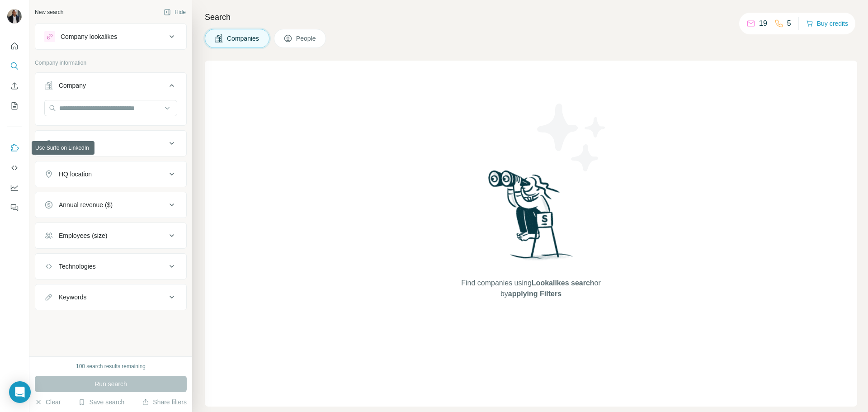  Describe the element at coordinates (70, 144) in the screenshot. I see `div: Industry` at that location.